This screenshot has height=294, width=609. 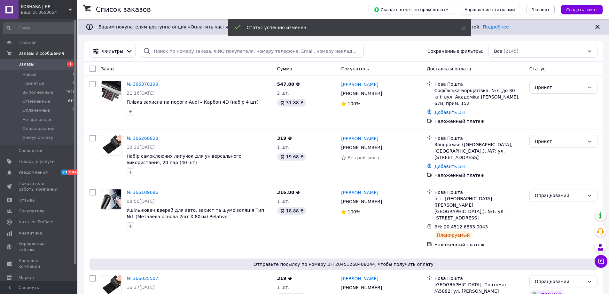 What do you see at coordinates (510, 51) in the screenshot?
I see `span: (2145)` at bounding box center [510, 51].